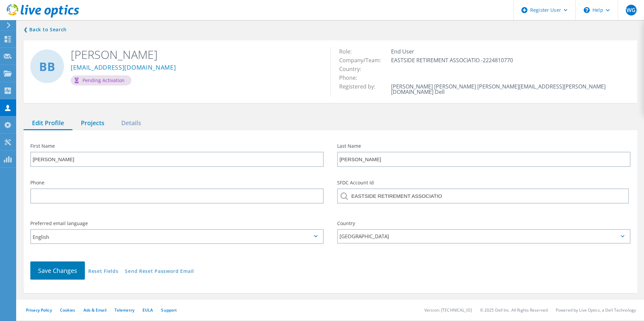 The width and height of the screenshot is (644, 321). What do you see at coordinates (484, 183) in the screenshot?
I see `label: SFDC Account Id` at bounding box center [484, 183].